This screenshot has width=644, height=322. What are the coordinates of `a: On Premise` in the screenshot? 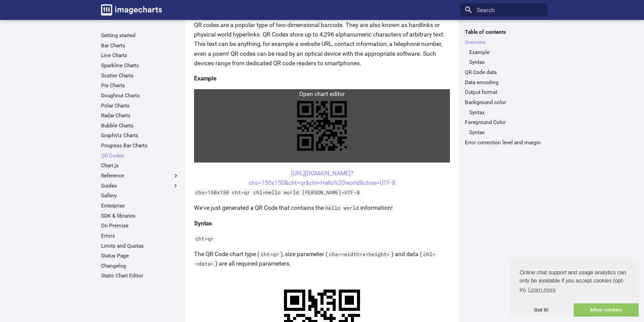 It's located at (140, 226).